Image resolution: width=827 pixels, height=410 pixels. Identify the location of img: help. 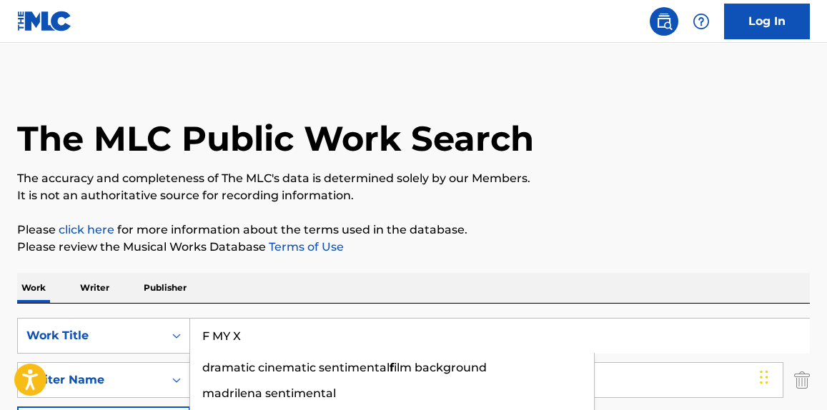
(701, 21).